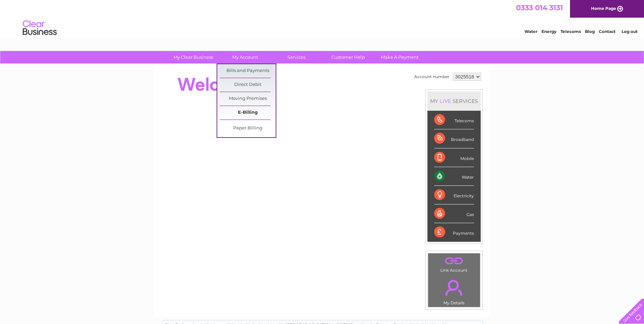 Image resolution: width=644 pixels, height=324 pixels. Describe the element at coordinates (247, 71) in the screenshot. I see `a: Bills and Payments` at that location.